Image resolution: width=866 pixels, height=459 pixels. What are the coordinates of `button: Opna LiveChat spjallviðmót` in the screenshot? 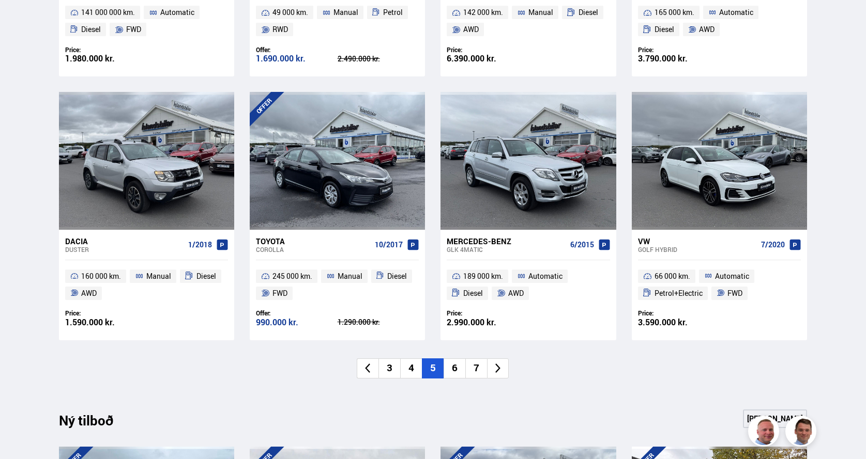 It's located at (24, 20).